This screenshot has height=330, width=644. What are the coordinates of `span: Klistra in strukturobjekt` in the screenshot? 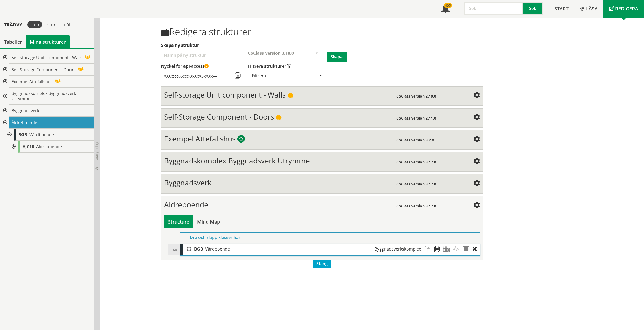 It's located at (429, 249).